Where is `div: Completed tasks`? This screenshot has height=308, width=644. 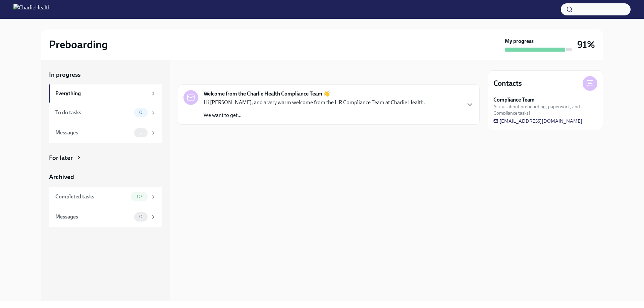
div: Completed tasks is located at coordinates (92, 196).